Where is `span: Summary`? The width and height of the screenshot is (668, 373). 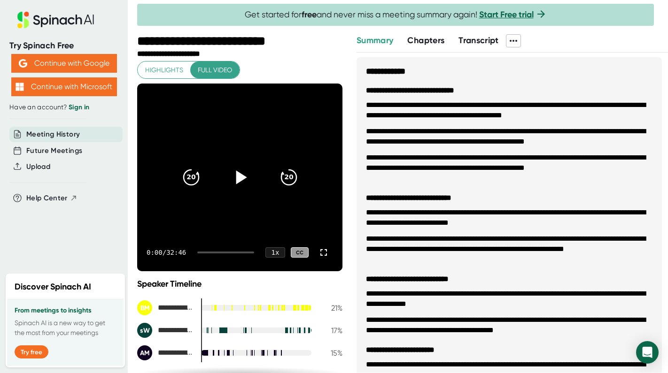
span: Summary is located at coordinates (375, 40).